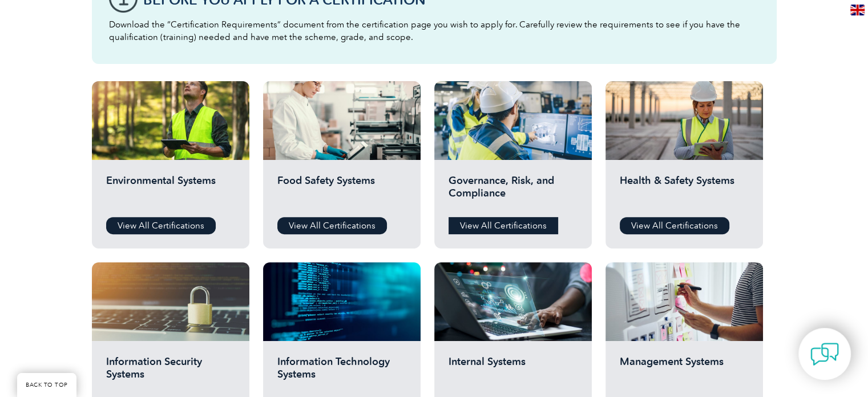  I want to click on h2: Information Technology Systems, so click(342, 373).